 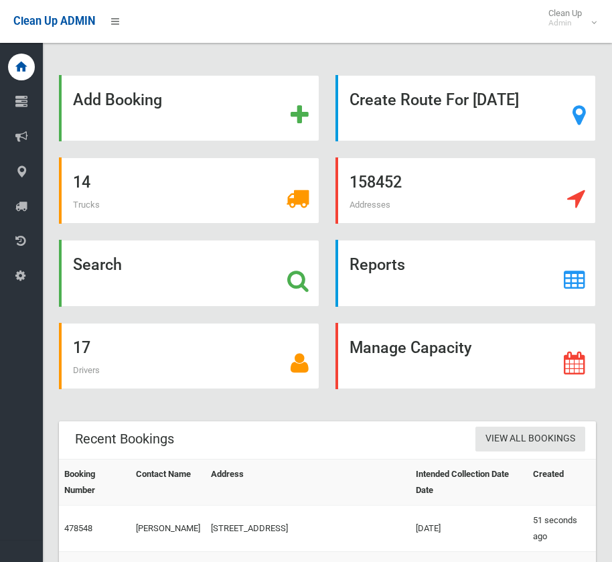 I want to click on th: Intended Collection Date Date, so click(x=469, y=482).